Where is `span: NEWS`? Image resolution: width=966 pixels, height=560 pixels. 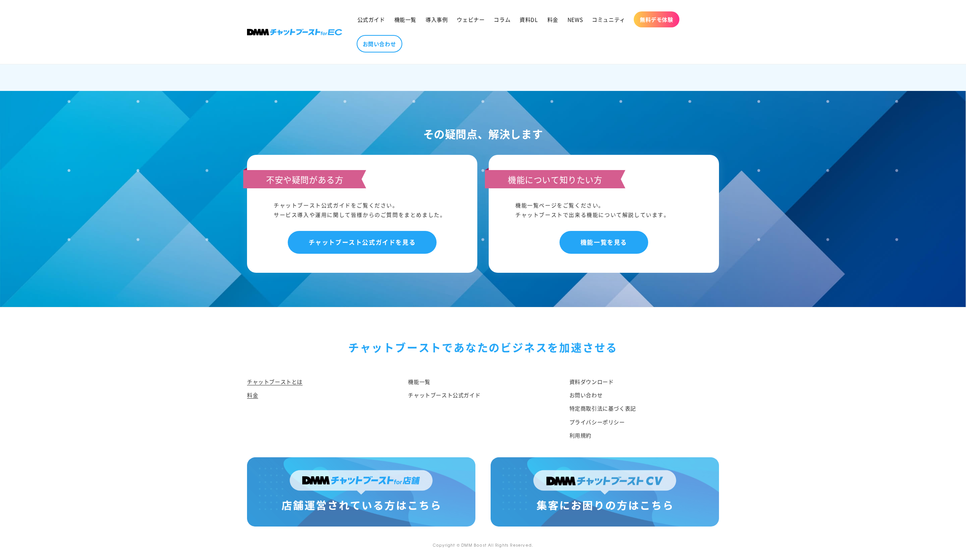 span: NEWS is located at coordinates (575, 20).